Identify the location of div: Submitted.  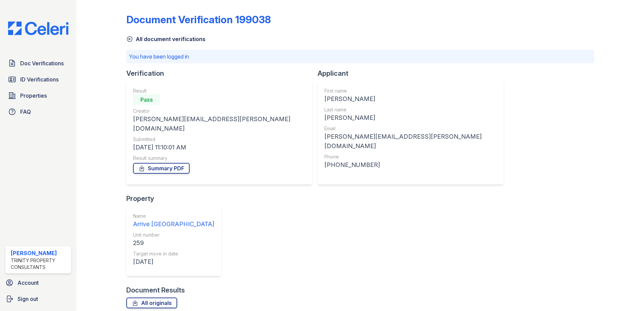
(219, 139).